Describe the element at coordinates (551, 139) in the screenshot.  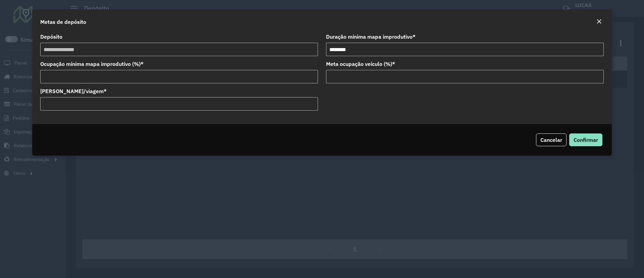
I see `span: Cancelar` at that location.